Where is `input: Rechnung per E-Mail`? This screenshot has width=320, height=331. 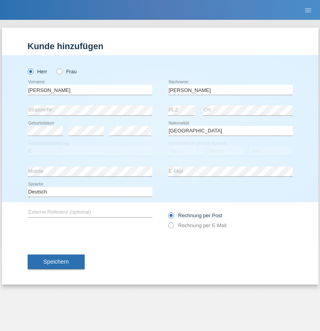 input: Rechnung per E-Mail is located at coordinates (171, 227).